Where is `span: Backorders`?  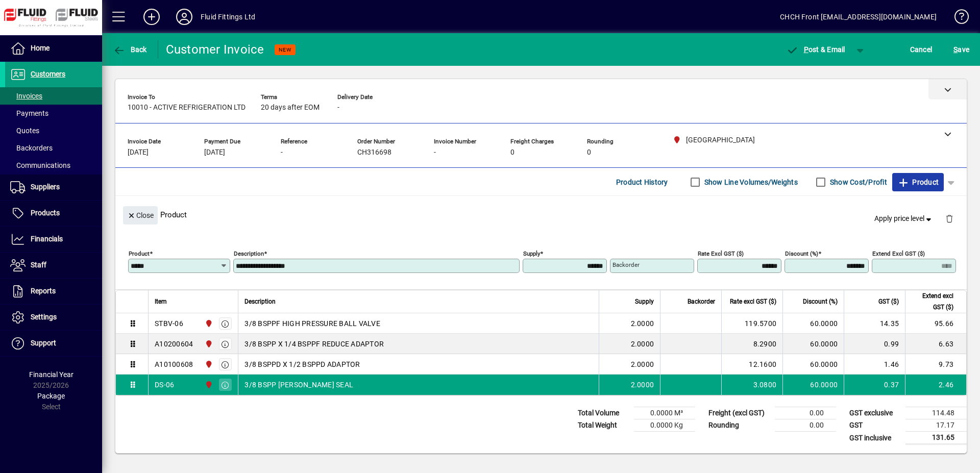 span: Backorders is located at coordinates (31, 148).